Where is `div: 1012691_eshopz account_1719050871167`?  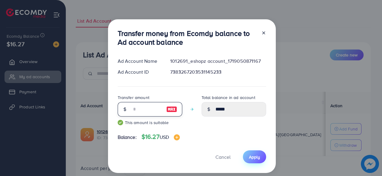 div: 1012691_eshopz account_1719050871167 is located at coordinates (218, 61).